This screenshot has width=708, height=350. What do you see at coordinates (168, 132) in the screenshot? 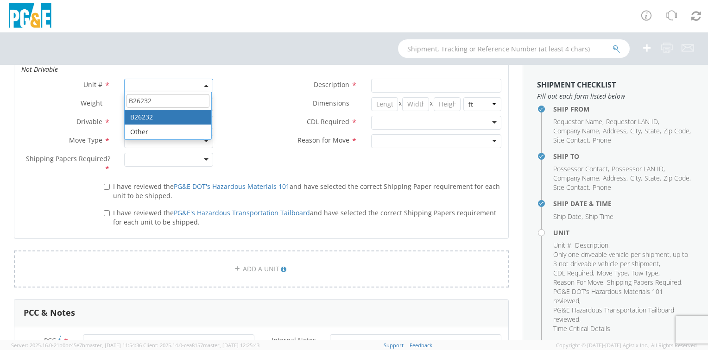
I see `li: Other` at bounding box center [168, 132].